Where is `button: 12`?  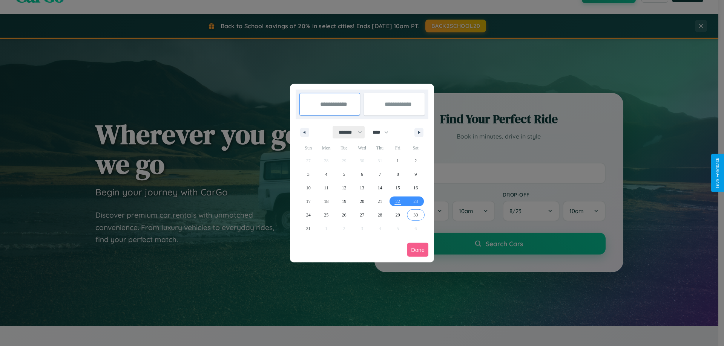
button: 12 is located at coordinates (344, 188).